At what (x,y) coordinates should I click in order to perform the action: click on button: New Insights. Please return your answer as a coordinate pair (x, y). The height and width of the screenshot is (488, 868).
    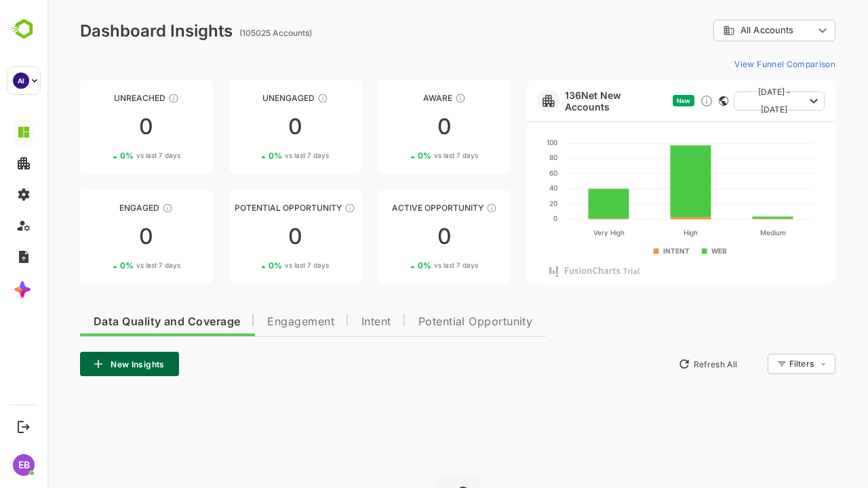
    Looking at the image, I should click on (82, 364).